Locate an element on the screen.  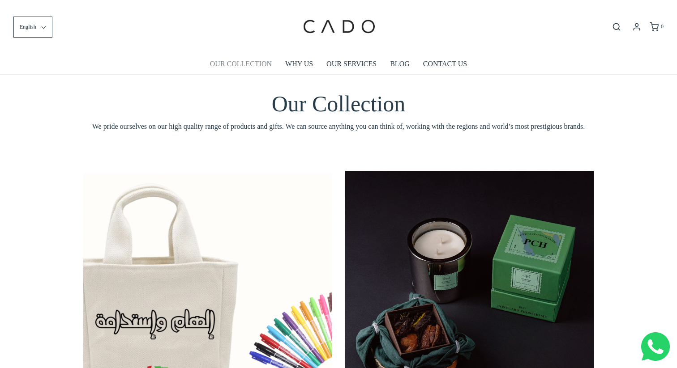
a: OUR COLLECTION is located at coordinates (241, 64).